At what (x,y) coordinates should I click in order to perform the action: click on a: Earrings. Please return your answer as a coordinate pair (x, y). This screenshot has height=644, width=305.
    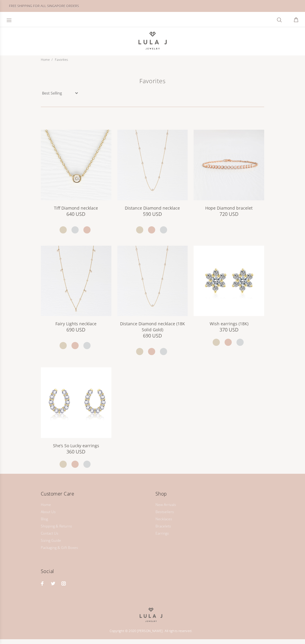
    Looking at the image, I should click on (162, 533).